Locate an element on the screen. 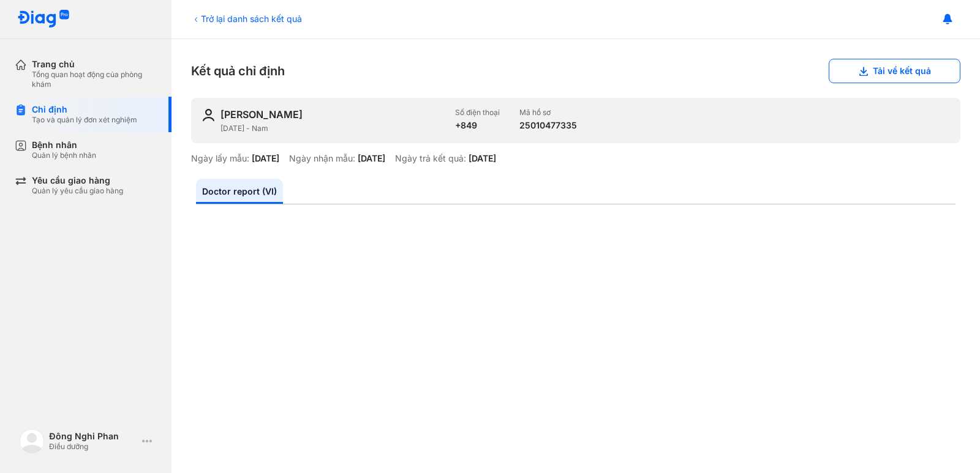 The image size is (980, 473). div: Kết quả chỉ định is located at coordinates (576, 71).